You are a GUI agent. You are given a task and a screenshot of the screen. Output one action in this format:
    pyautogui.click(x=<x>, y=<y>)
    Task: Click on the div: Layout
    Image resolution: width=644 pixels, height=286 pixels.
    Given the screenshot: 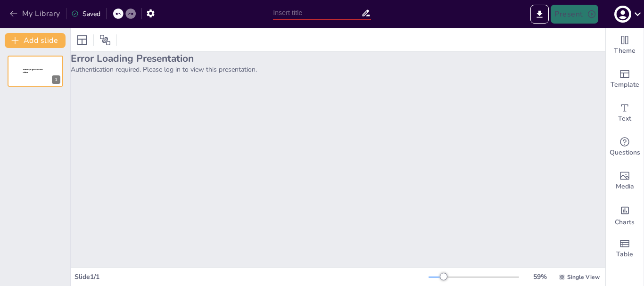 What is the action you would take?
    pyautogui.click(x=82, y=40)
    